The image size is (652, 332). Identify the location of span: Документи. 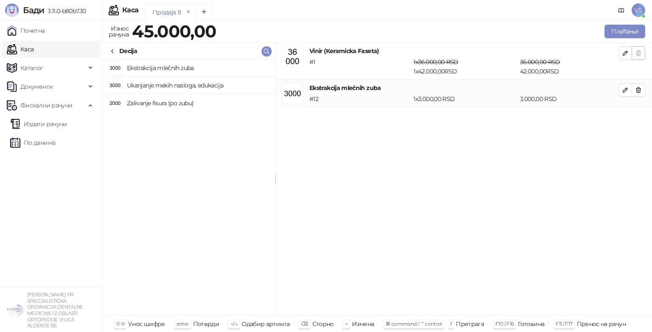
(37, 87).